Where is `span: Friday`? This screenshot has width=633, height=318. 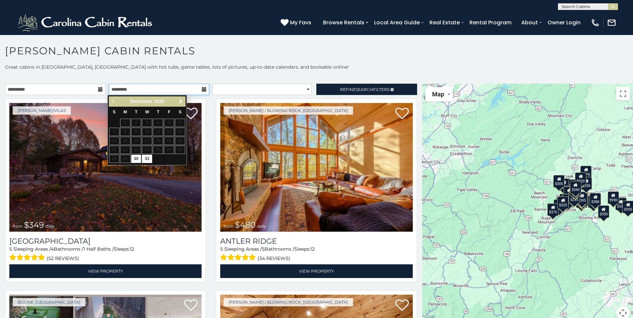
span: Friday is located at coordinates (169, 112).